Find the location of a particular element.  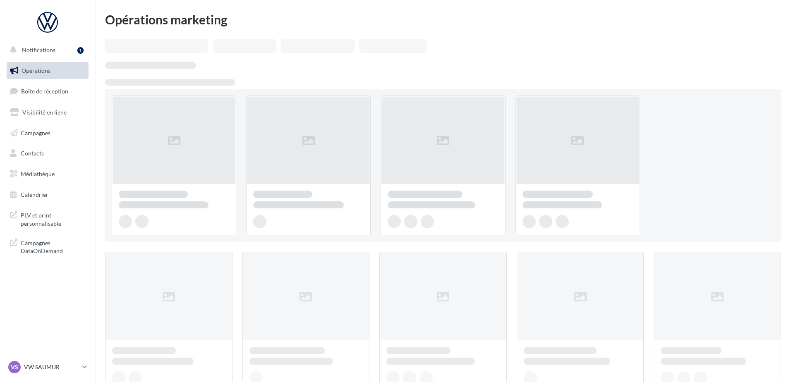

a: Visibilité en ligne is located at coordinates (48, 113).